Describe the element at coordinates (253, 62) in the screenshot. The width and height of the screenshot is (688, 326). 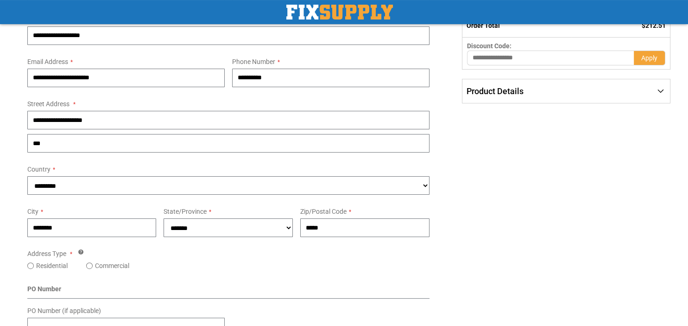
I see `span: Phone Number` at that location.